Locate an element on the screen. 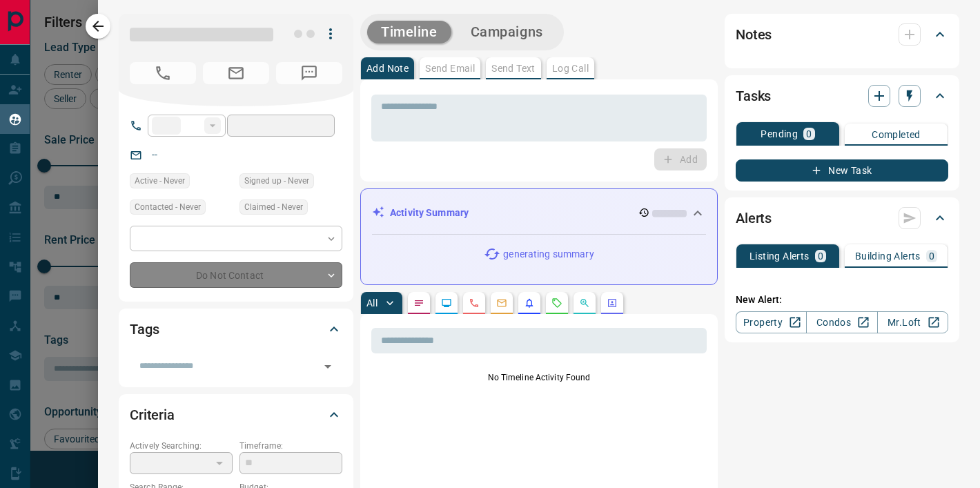 The width and height of the screenshot is (980, 488). h2: Notes is located at coordinates (754, 34).